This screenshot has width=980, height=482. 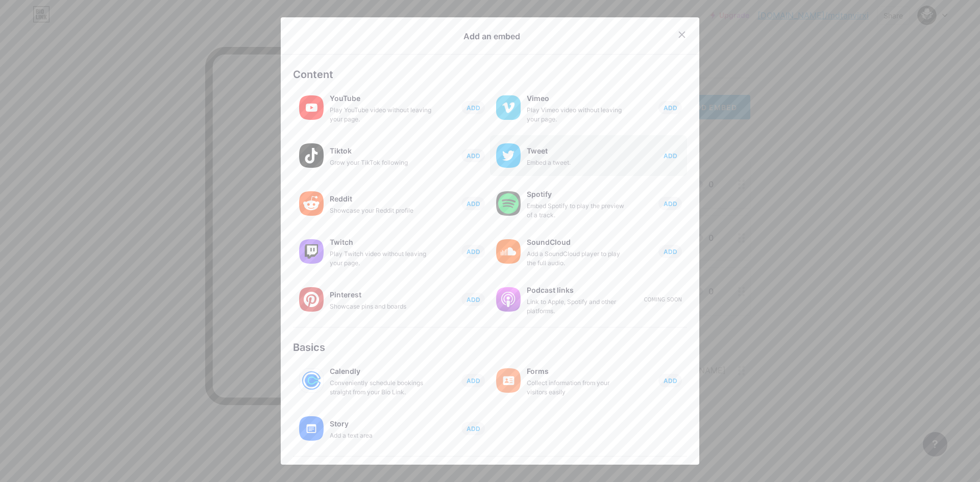 What do you see at coordinates (509, 252) in the screenshot?
I see `img: soundcloud` at bounding box center [509, 252].